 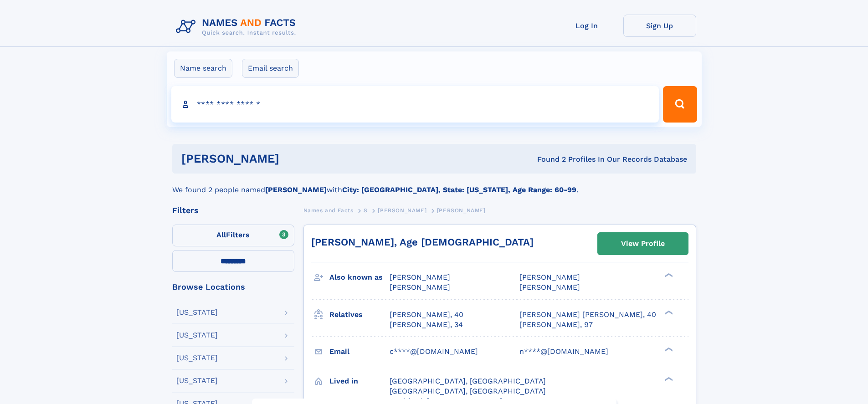 I want to click on a: Names and Facts, so click(x=329, y=210).